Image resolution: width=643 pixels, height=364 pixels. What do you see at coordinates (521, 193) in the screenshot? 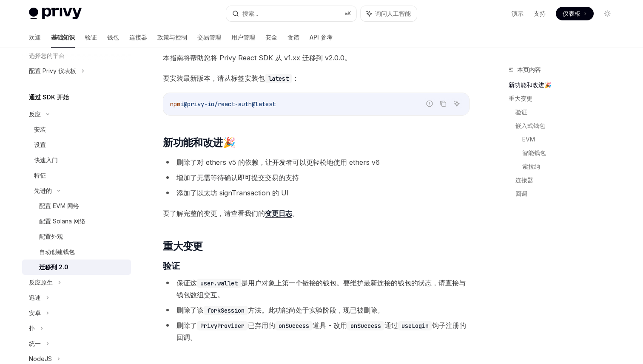
I see `font: 回调` at bounding box center [521, 193].